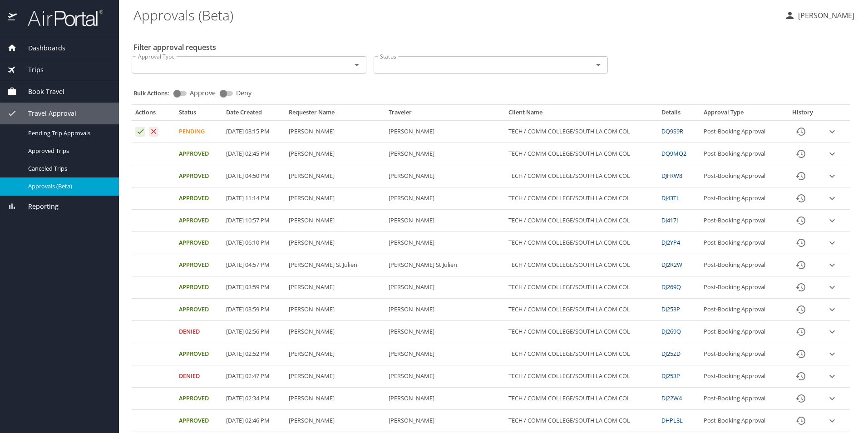 This screenshot has width=868, height=433. Describe the element at coordinates (670, 197) in the screenshot. I see `a: DJ43TL` at that location.